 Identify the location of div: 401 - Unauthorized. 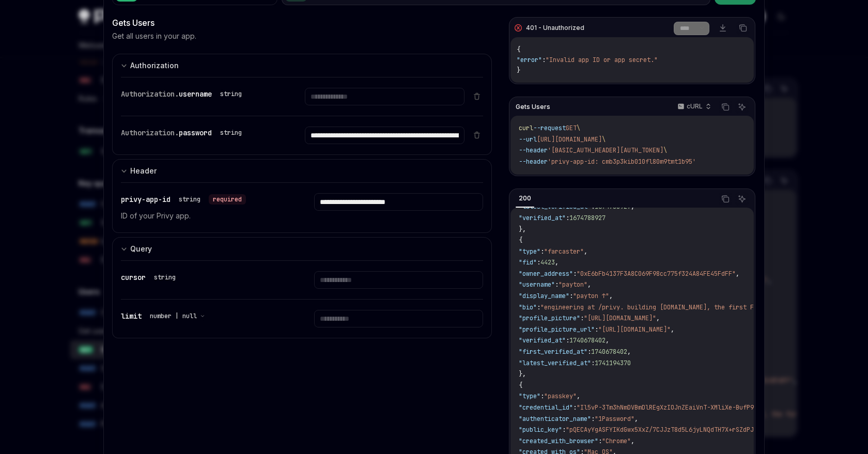
(555, 28).